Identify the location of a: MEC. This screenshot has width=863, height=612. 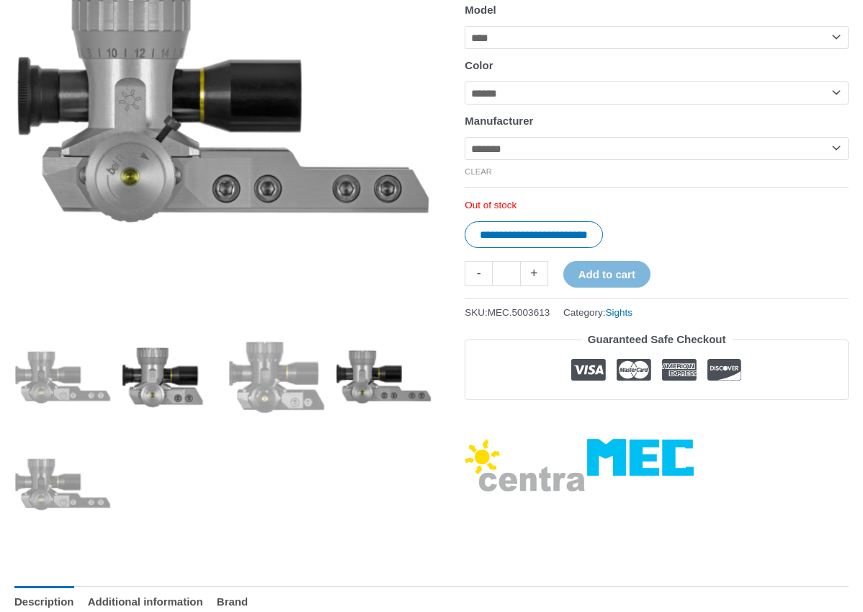
(640, 468).